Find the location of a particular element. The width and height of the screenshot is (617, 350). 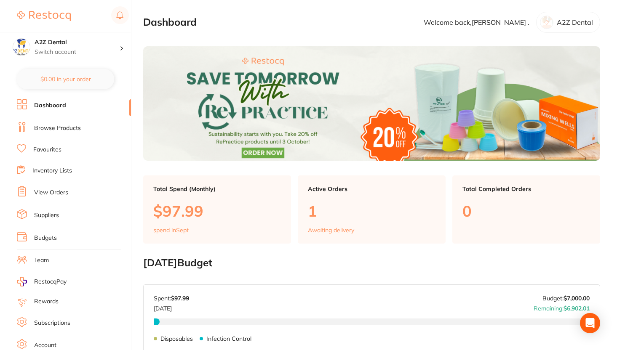

p: Disposables is located at coordinates (176, 339).